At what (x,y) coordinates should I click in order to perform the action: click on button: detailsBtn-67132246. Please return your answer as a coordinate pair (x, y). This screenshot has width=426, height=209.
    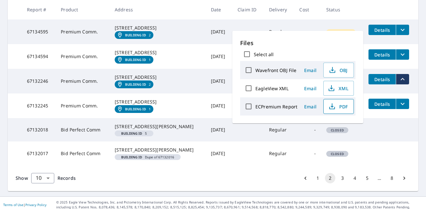
    Looking at the image, I should click on (382, 79).